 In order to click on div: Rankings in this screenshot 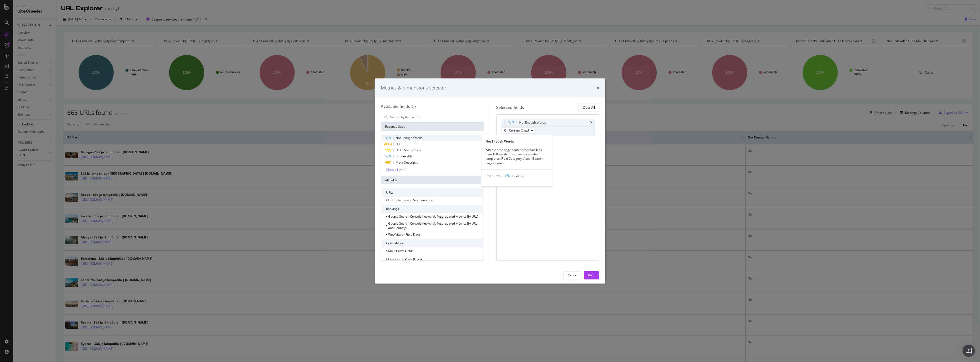, I will do `click(432, 209)`.